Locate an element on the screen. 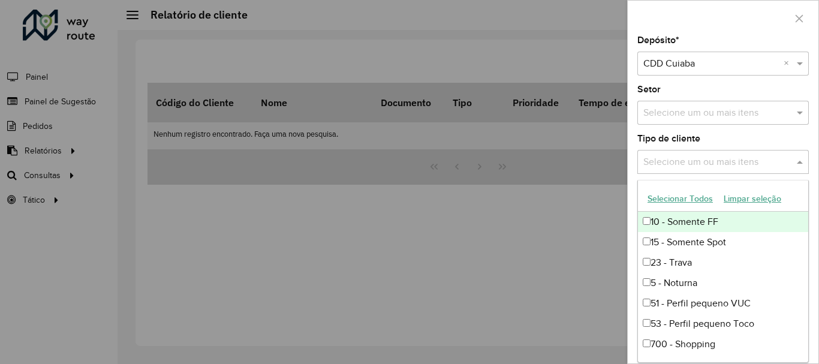 This screenshot has width=819, height=364. ng-dropdown-panel: Options list is located at coordinates (723, 271).